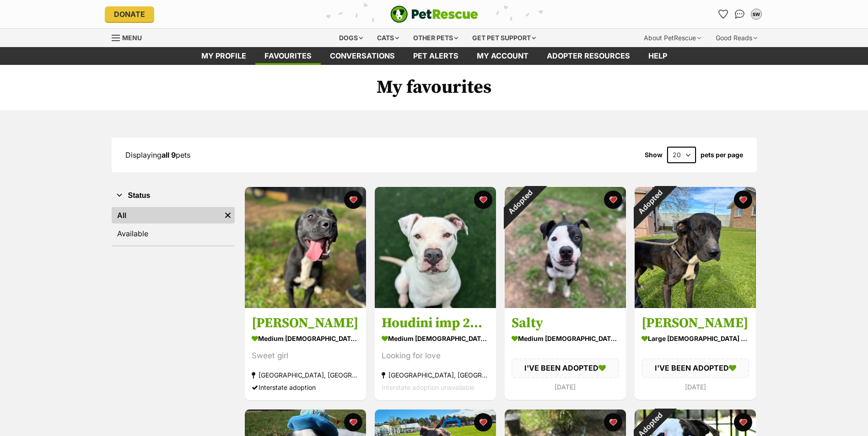 This screenshot has height=436, width=868. Describe the element at coordinates (756, 15) in the screenshot. I see `div: sw` at that location.